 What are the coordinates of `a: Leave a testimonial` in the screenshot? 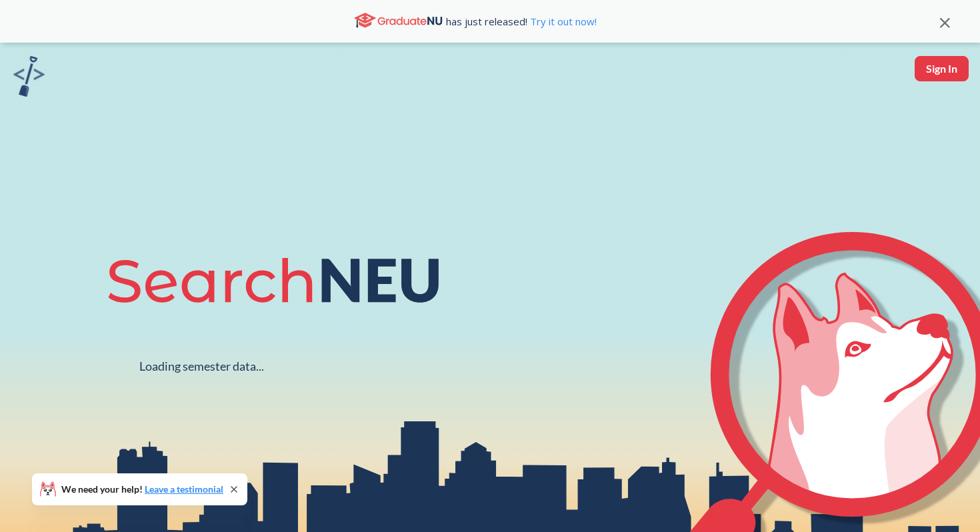 It's located at (184, 488).